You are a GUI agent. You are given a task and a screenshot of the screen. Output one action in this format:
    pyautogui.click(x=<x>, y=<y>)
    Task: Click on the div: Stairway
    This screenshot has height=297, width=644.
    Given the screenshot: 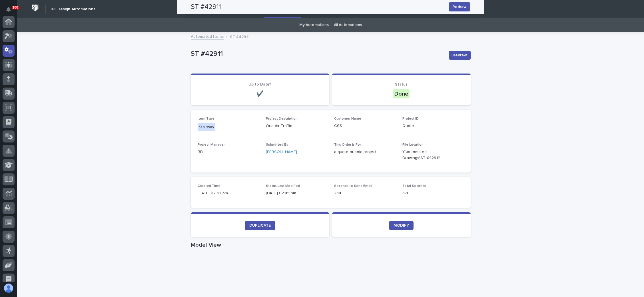 What is the action you would take?
    pyautogui.click(x=206, y=127)
    